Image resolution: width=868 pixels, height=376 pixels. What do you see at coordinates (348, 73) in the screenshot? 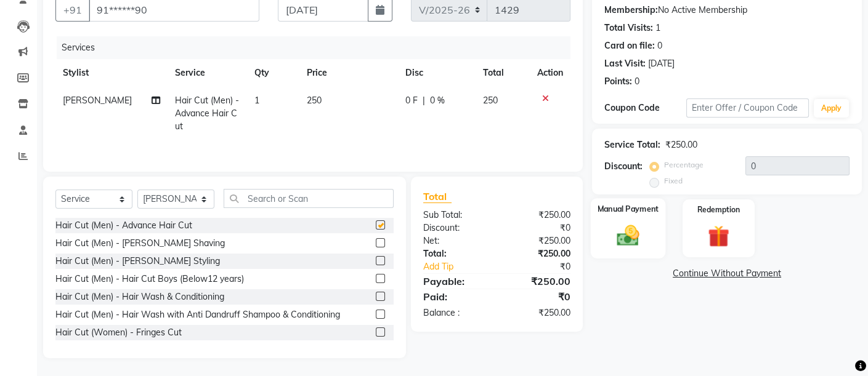
I see `th: Price` at bounding box center [348, 73].